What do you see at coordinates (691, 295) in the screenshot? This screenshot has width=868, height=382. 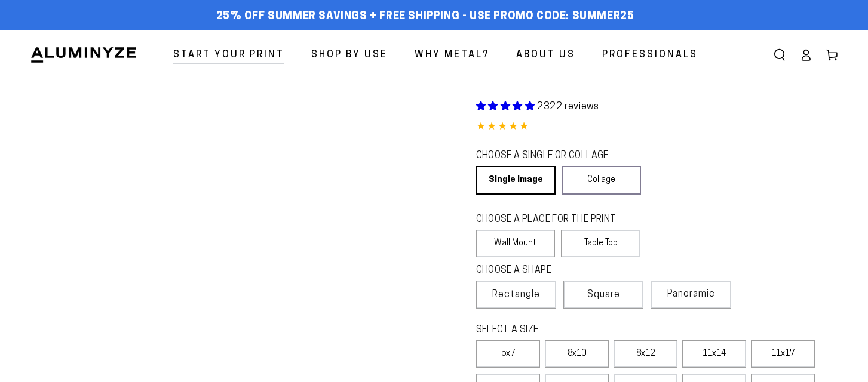 I see `span: Panoramic` at bounding box center [691, 295].